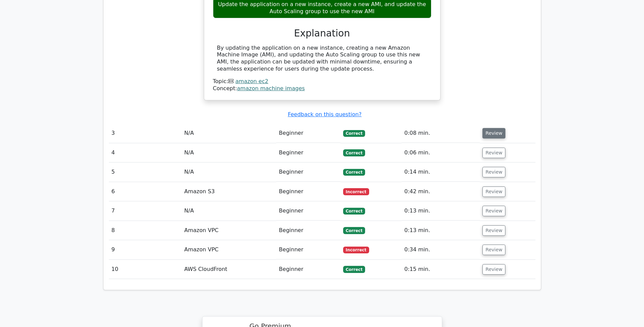 The image size is (644, 327). I want to click on a: amazon ec2, so click(251, 81).